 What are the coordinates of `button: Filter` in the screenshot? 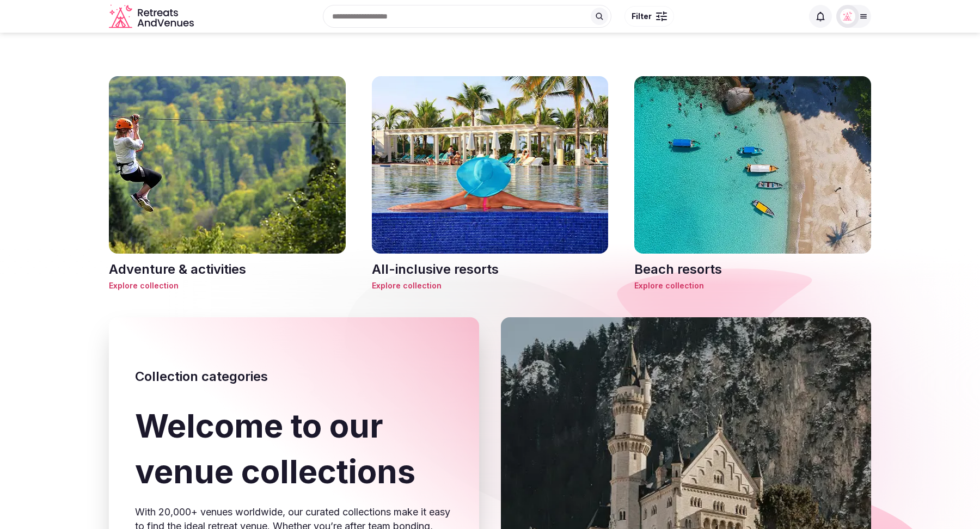 It's located at (649, 17).